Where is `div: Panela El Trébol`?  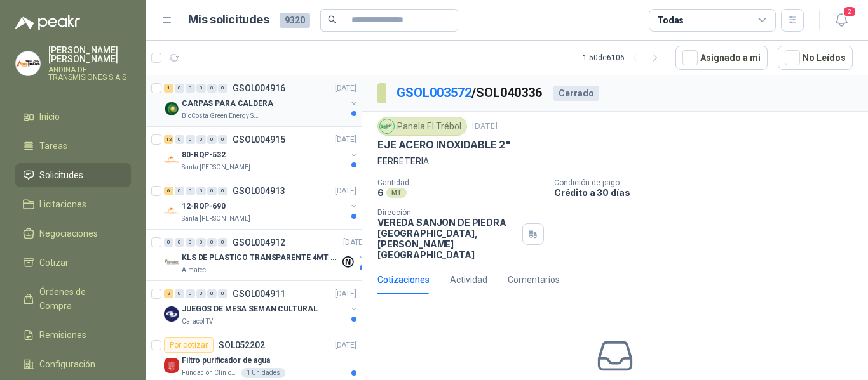
div: Panela El Trébol is located at coordinates (422, 126).